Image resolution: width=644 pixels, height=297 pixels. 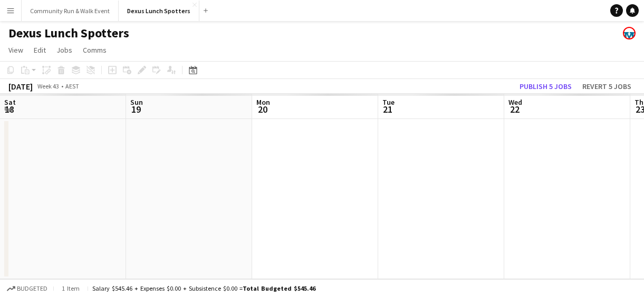 I want to click on a: View, so click(x=16, y=50).